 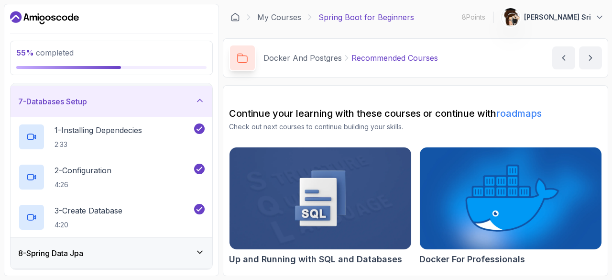 I want to click on img: Docker For Professionals card, so click(x=511, y=198).